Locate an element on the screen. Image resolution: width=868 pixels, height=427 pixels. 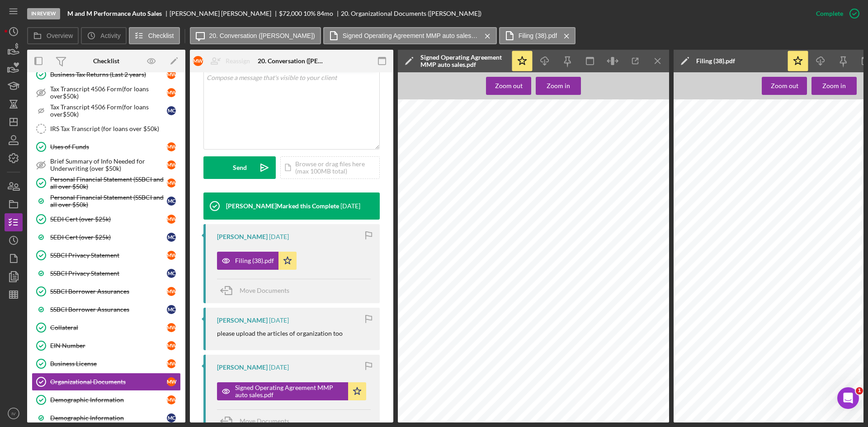
div: EIN Number is located at coordinates (108, 346).